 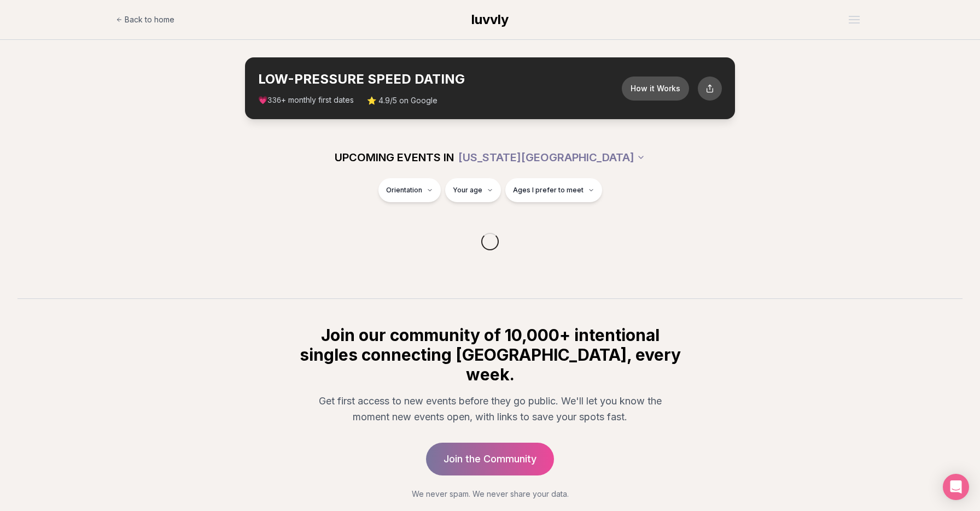 What do you see at coordinates (656, 89) in the screenshot?
I see `button: How it Works` at bounding box center [656, 89].